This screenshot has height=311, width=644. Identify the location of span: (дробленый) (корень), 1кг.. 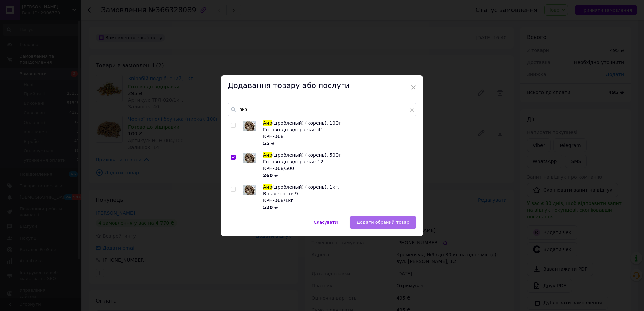
(306, 187).